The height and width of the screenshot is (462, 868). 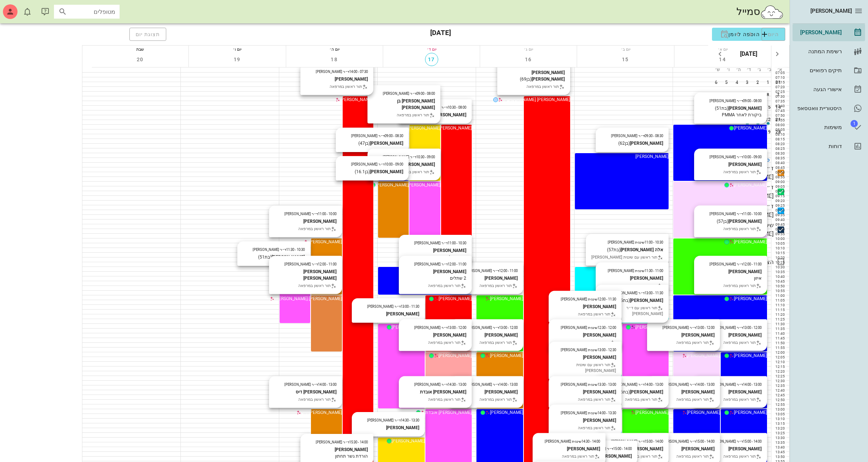 What do you see at coordinates (779, 399) in the screenshot?
I see `div: 12:50` at bounding box center [779, 399].